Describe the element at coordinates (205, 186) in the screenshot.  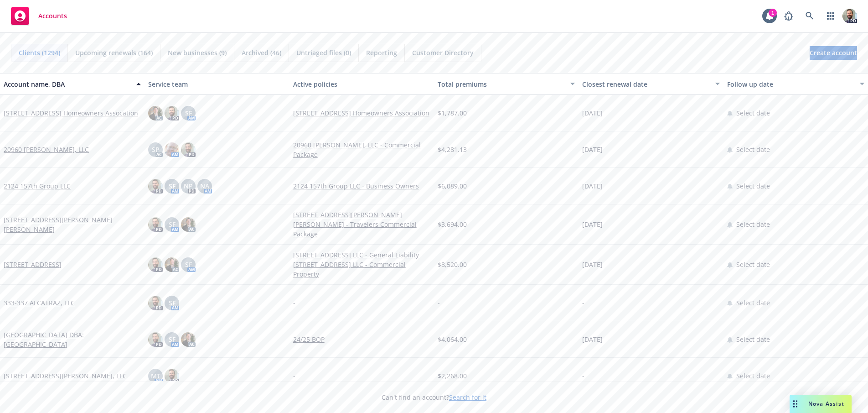
I see `span: NA` at that location.